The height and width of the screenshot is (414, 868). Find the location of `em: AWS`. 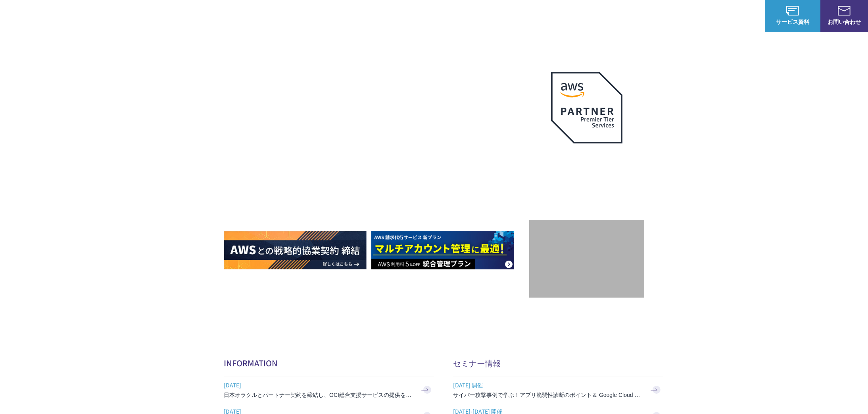

em: AWS is located at coordinates (587, 158).